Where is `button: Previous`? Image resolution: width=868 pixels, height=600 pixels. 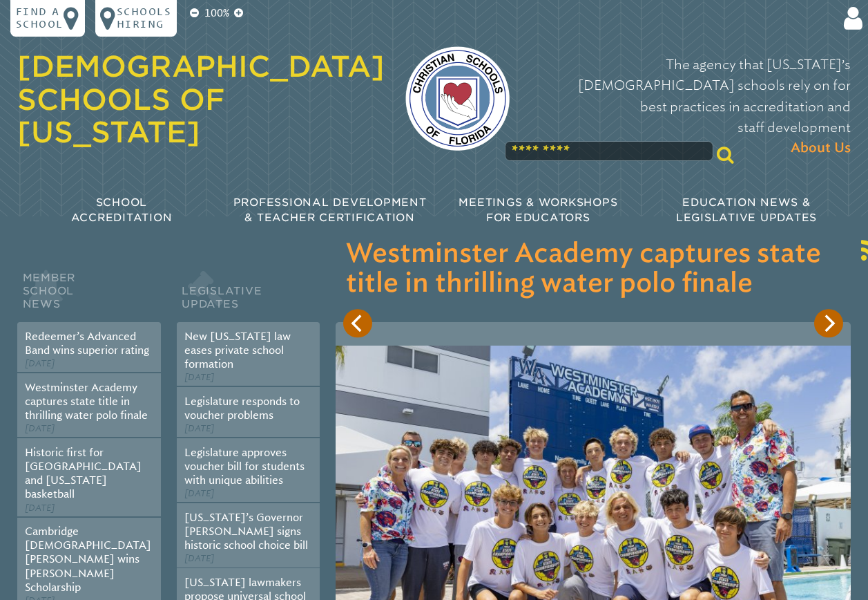
button: Previous is located at coordinates (357, 323).